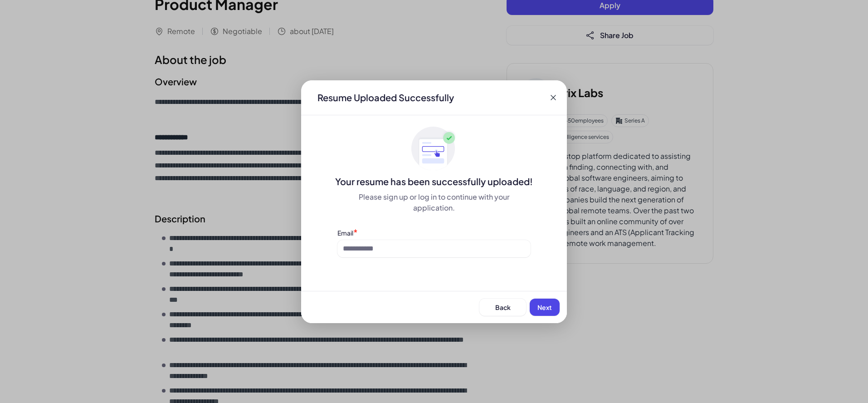 The image size is (868, 403). I want to click on img: ApplyedMaskGroup3.svg, so click(434, 149).